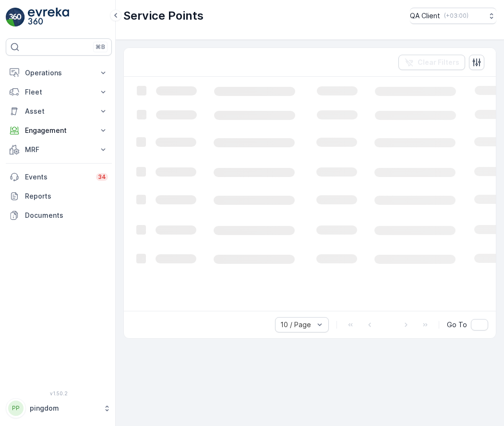  I want to click on div: PP, so click(16, 408).